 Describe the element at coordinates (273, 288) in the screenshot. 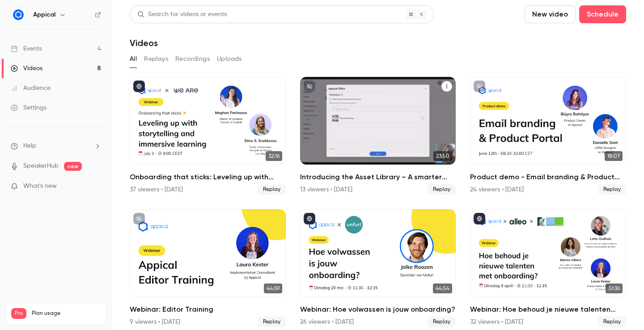

I see `span: 44:59` at that location.